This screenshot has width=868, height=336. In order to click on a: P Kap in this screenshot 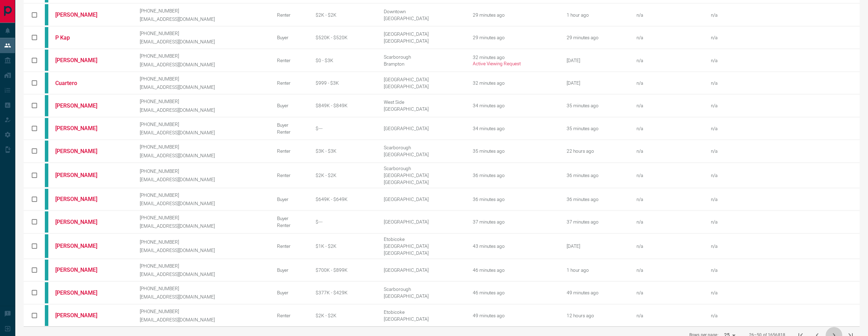, I will do `click(82, 38)`.